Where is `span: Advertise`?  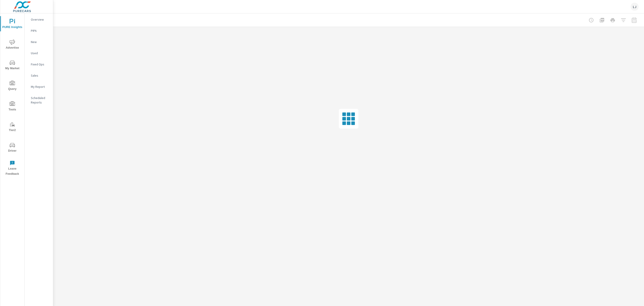
span: Advertise is located at coordinates (12, 45).